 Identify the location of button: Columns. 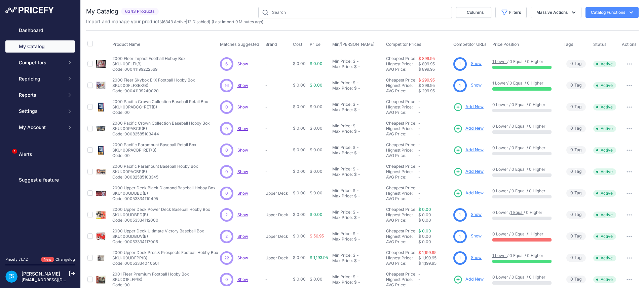
(474, 12).